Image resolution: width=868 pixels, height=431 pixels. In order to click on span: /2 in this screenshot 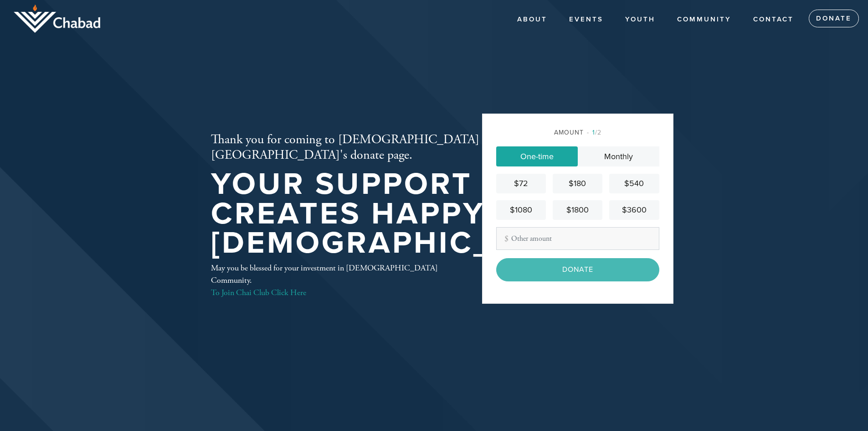, I will do `click(594, 132)`.